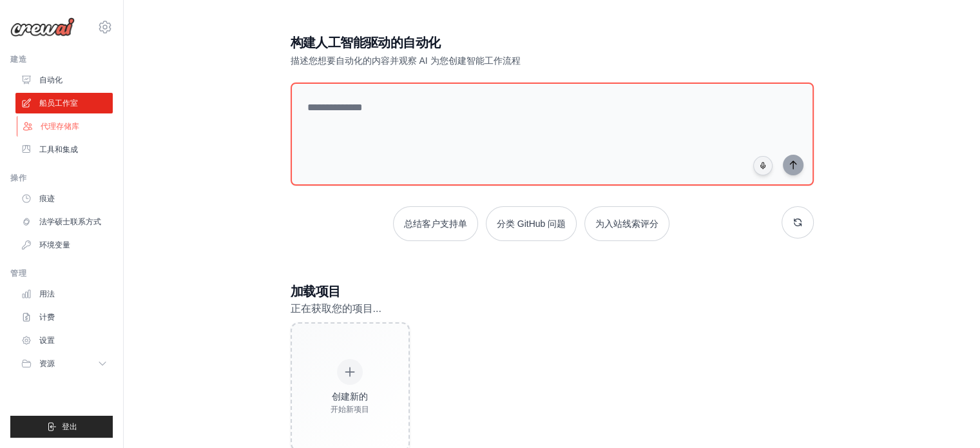 The image size is (980, 448). What do you see at coordinates (798, 222) in the screenshot?
I see `button: 获取新建议` at bounding box center [798, 222].